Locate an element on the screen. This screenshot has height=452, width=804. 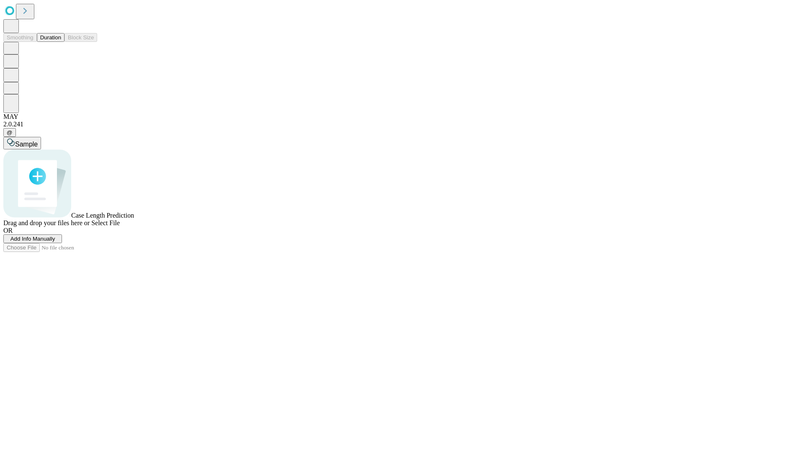
button: Sample is located at coordinates (22, 143).